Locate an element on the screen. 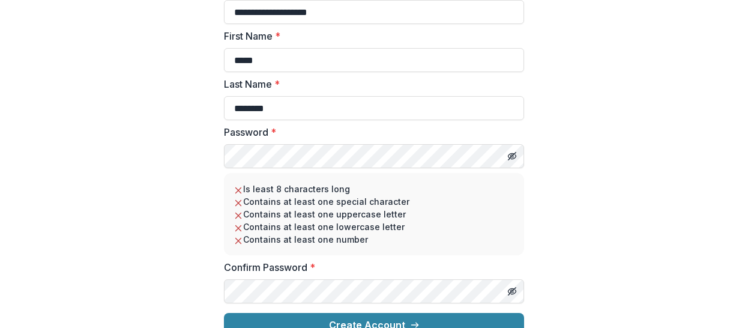 The image size is (748, 328). label: Password is located at coordinates (371, 132).